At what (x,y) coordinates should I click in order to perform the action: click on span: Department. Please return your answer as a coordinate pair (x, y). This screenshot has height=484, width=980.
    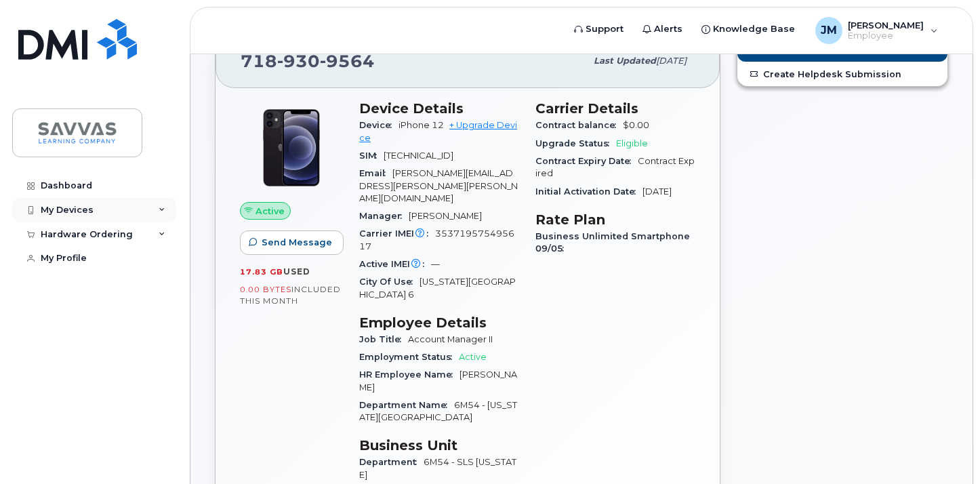
    Looking at the image, I should click on (391, 461).